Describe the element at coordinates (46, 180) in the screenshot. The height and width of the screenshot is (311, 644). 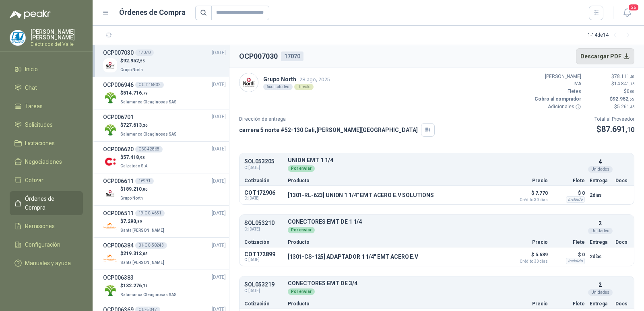
I see `a: Cotizar` at that location.